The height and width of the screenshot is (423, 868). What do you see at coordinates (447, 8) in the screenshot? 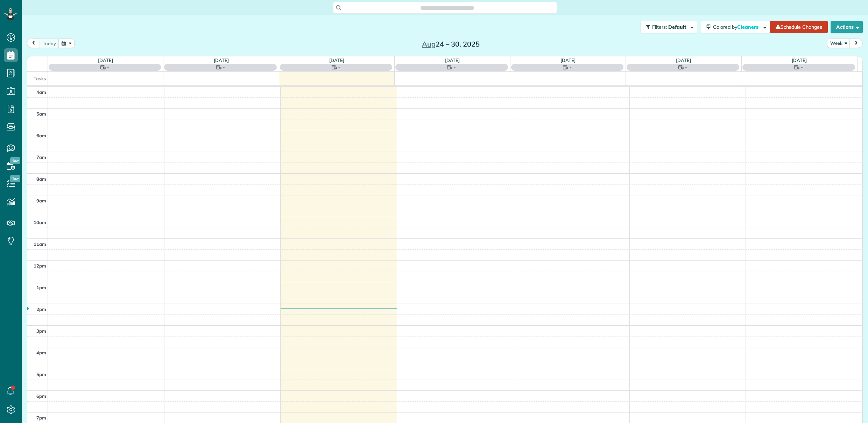
I see `span: Search ZenMaid…` at bounding box center [447, 8].